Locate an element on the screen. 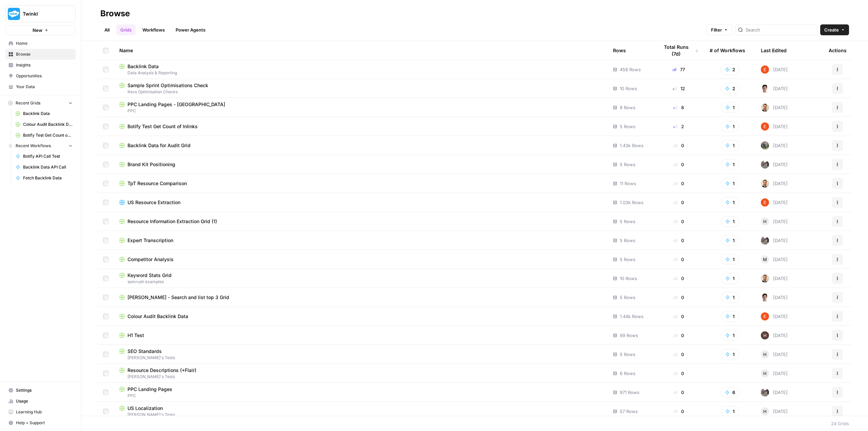 The height and width of the screenshot is (431, 868). a: PPC Landing PagesPPC is located at coordinates (361, 392).